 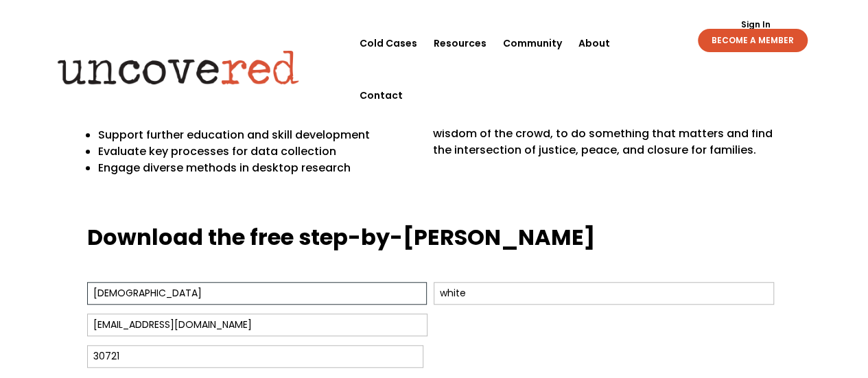 I want to click on a: Contact, so click(x=381, y=95).